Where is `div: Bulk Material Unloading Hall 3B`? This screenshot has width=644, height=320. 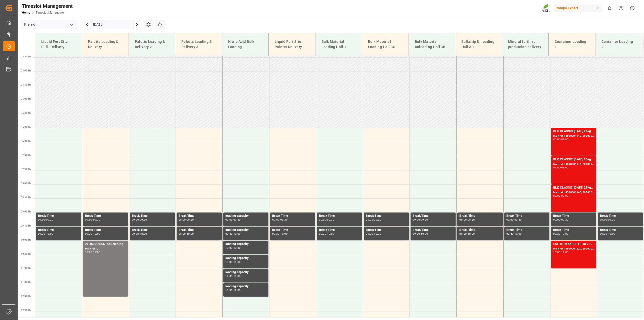 div: Bulk Material Unloading Hall 3B is located at coordinates (432, 44).